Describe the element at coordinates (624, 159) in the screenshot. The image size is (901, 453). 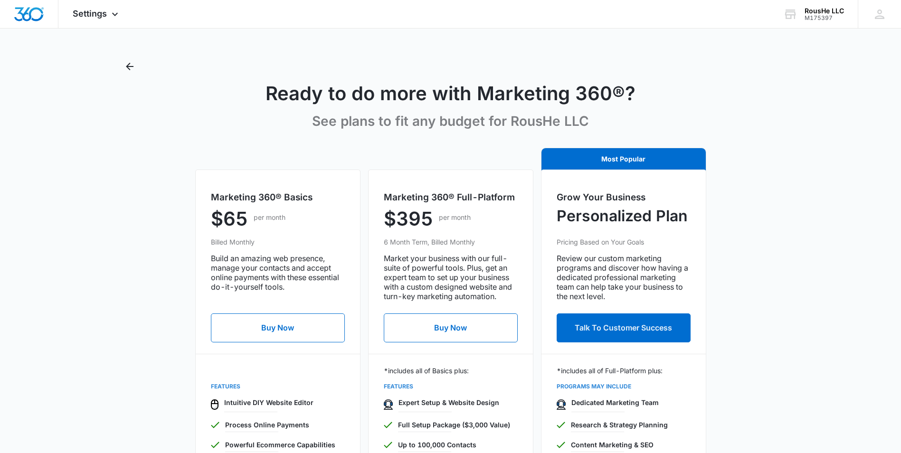
I see `p: Most Popular` at that location.